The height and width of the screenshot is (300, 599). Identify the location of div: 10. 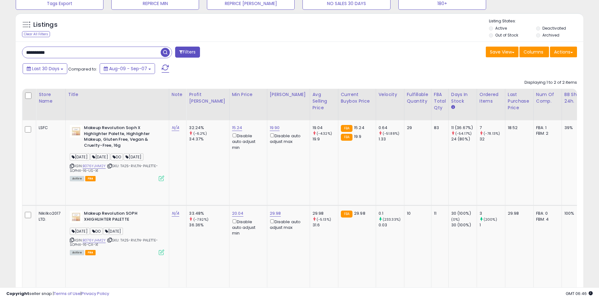
(417, 213).